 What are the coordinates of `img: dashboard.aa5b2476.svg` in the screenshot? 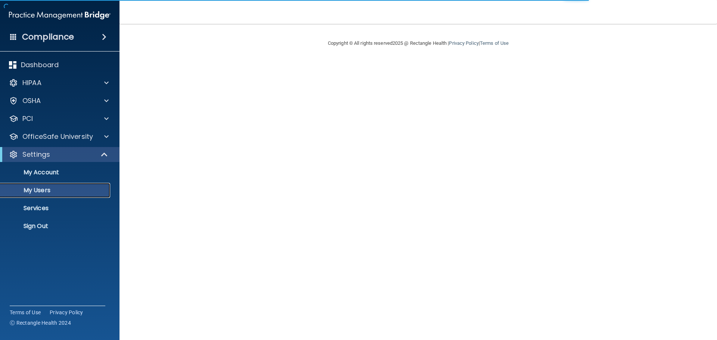 It's located at (13, 65).